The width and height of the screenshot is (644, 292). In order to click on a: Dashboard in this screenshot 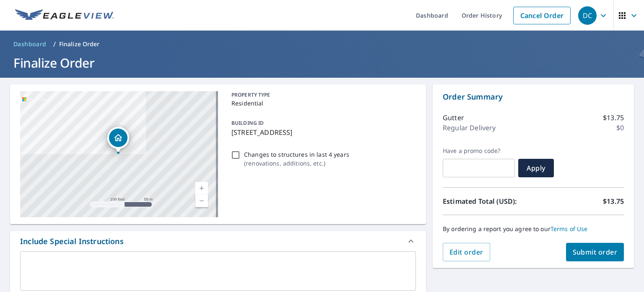, I will do `click(30, 44)`.